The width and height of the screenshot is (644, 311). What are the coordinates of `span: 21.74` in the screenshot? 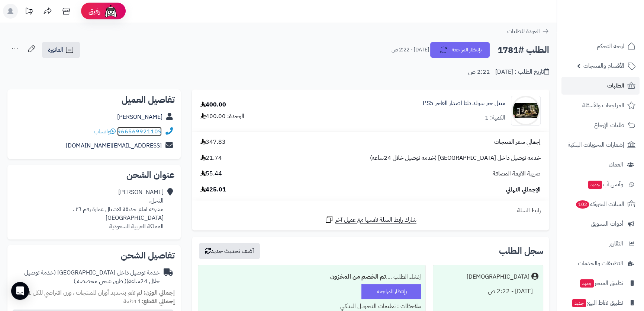 It's located at (211, 158).